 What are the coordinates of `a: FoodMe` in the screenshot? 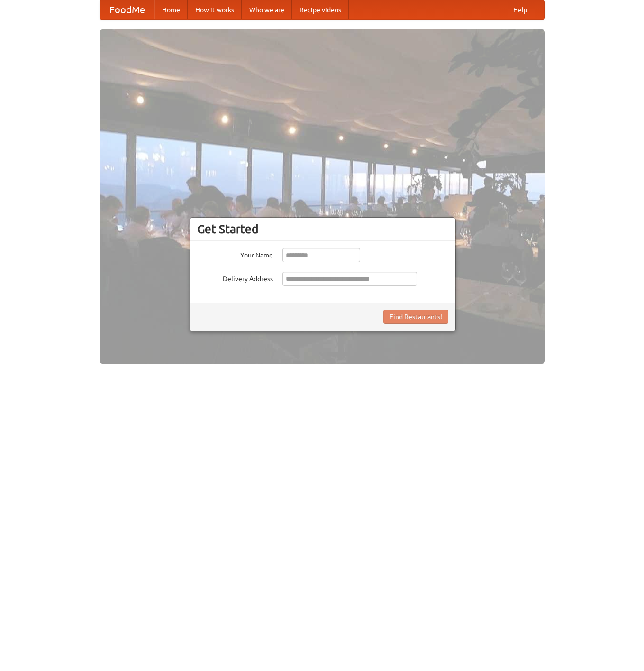 It's located at (127, 10).